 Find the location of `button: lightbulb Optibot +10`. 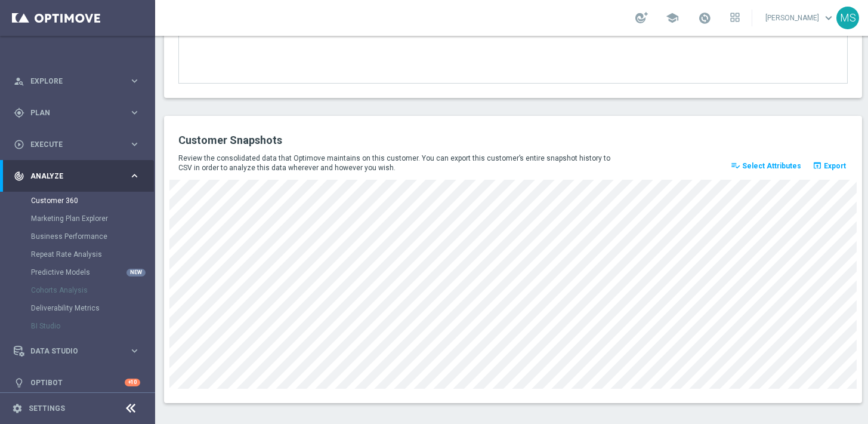

button: lightbulb Optibot +10 is located at coordinates (77, 383).